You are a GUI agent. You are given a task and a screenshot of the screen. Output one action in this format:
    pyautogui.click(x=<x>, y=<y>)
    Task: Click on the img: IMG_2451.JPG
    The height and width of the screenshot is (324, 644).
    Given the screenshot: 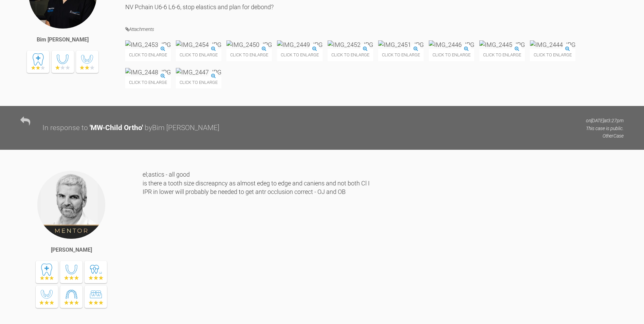 What is the action you would take?
    pyautogui.click(x=401, y=44)
    